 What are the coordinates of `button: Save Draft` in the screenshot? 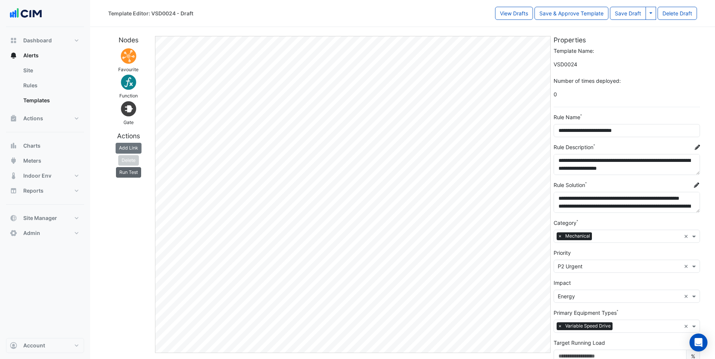 It's located at (628, 13).